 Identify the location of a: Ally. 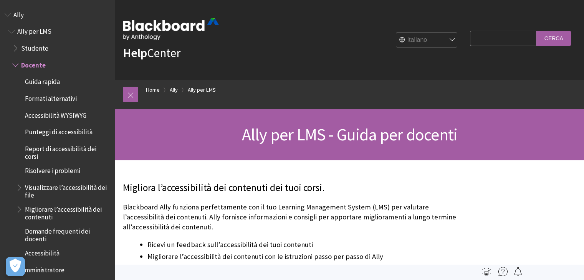
(173, 90).